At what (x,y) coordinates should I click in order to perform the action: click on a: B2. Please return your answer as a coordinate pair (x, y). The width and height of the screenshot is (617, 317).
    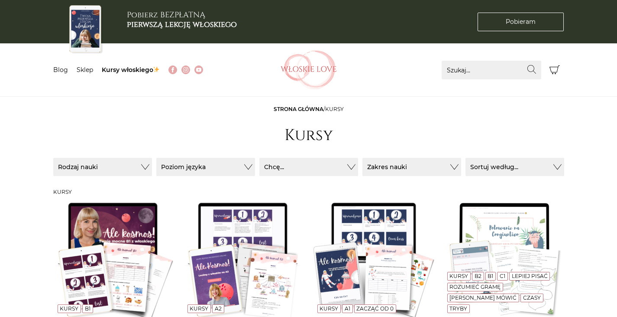
    Looking at the image, I should click on (478, 275).